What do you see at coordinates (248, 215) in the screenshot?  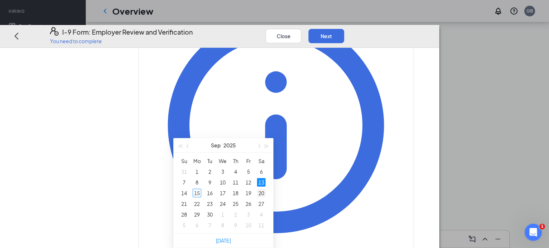 I see `td: 2025-10-03` at bounding box center [248, 215].